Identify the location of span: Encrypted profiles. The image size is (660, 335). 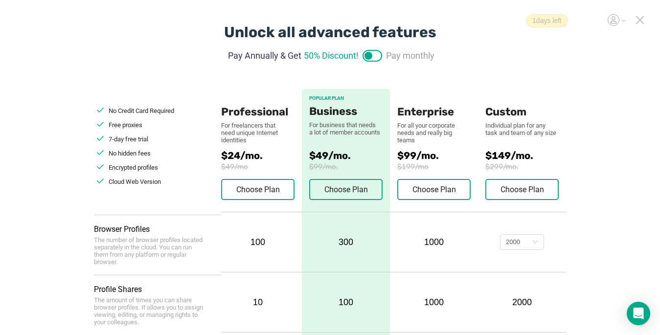
(133, 167).